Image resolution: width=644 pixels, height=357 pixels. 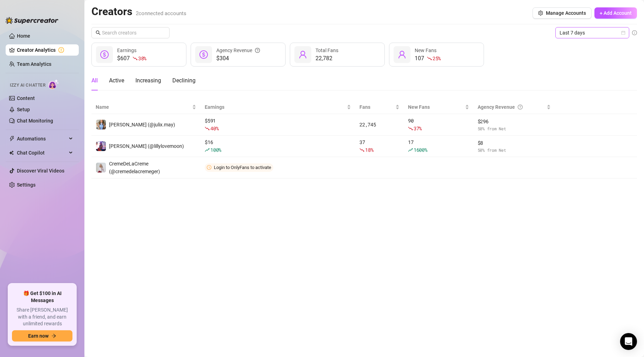 What do you see at coordinates (24, 36) in the screenshot?
I see `a: Home` at bounding box center [24, 36].